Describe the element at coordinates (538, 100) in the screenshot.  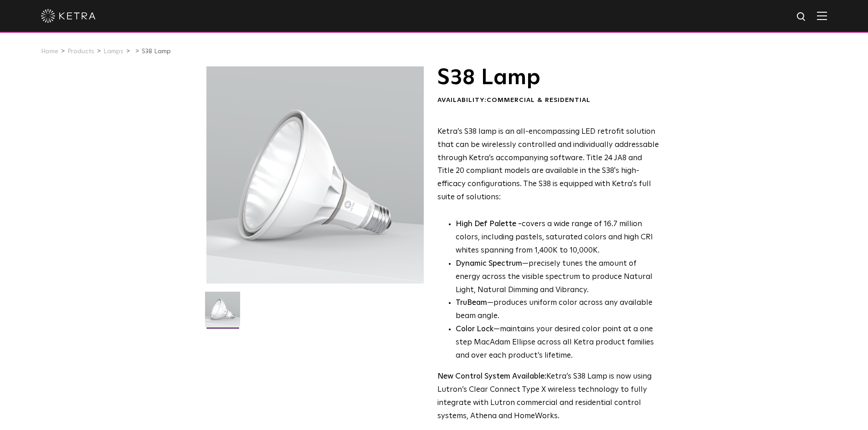
I see `span: Commercial & Residential` at that location.